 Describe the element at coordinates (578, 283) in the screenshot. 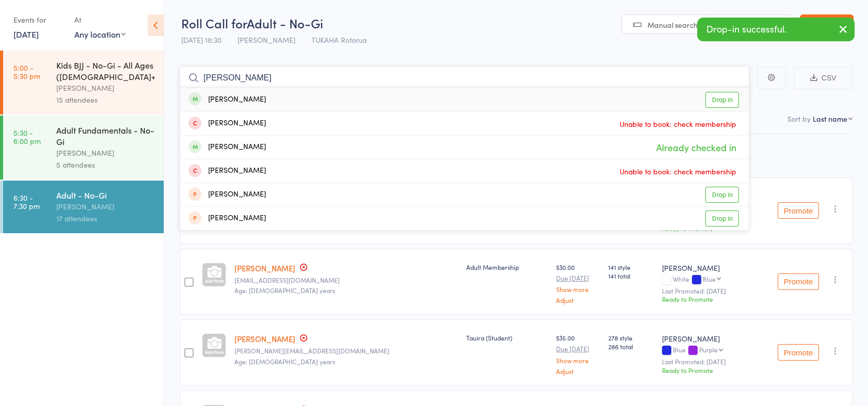

I see `div: $30.00` at that location.